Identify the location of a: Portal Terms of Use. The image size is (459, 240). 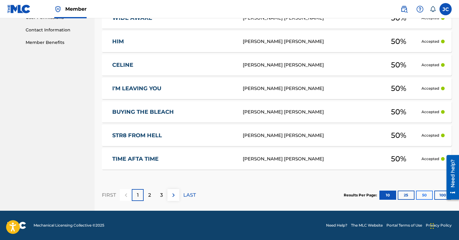
(404, 225).